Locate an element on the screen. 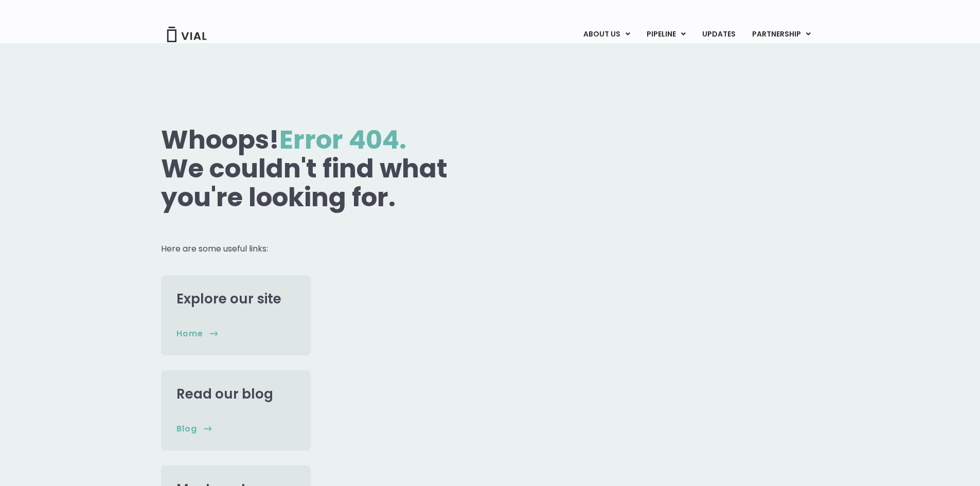  img: Vial Logo is located at coordinates (186, 34).